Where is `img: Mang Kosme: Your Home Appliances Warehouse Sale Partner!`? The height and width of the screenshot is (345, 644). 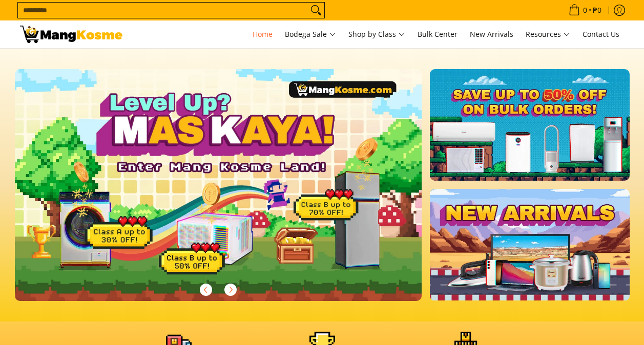
img: Mang Kosme: Your Home Appliances Warehouse Sale Partner! is located at coordinates (71, 34).